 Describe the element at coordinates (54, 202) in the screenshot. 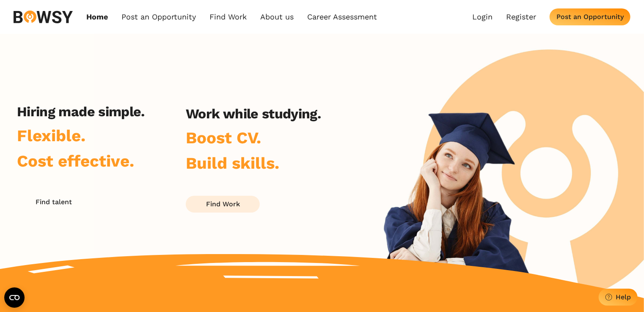

I see `div: Find talent` at that location.